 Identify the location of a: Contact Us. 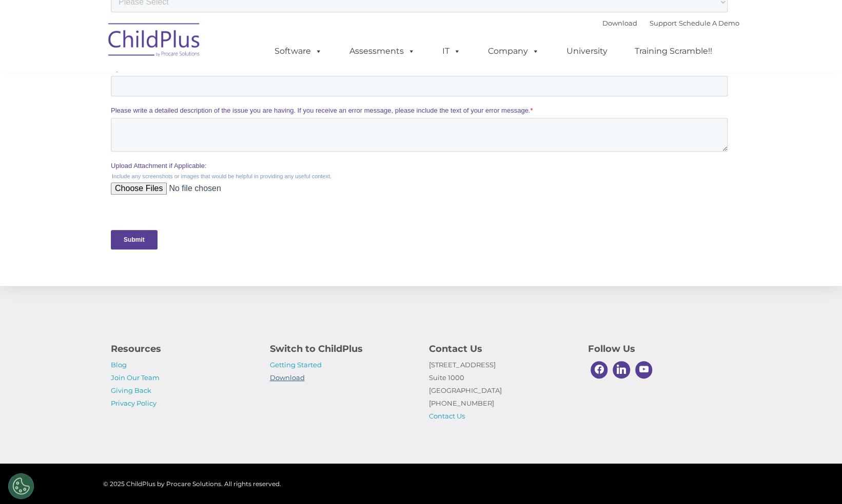
(447, 416).